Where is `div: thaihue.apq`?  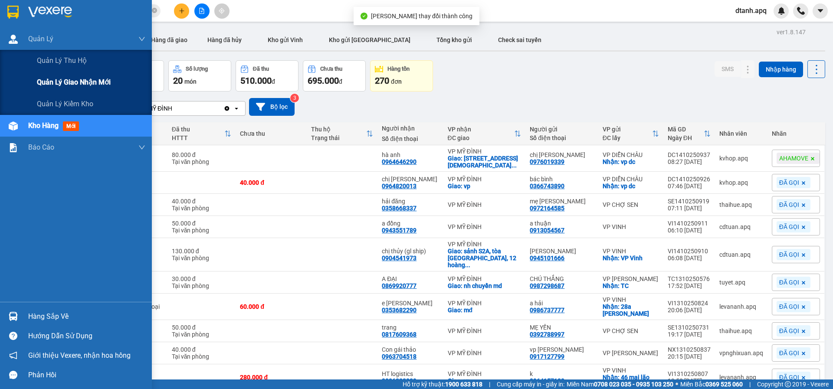
div: thaihue.apq is located at coordinates (741, 205).